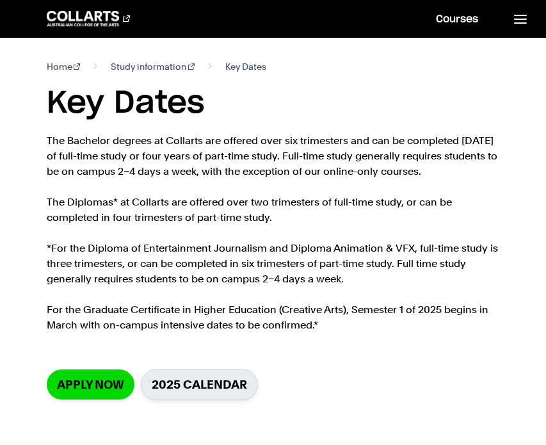 The width and height of the screenshot is (546, 445). What do you see at coordinates (273, 104) in the screenshot?
I see `h1: Key Dates` at bounding box center [273, 104].